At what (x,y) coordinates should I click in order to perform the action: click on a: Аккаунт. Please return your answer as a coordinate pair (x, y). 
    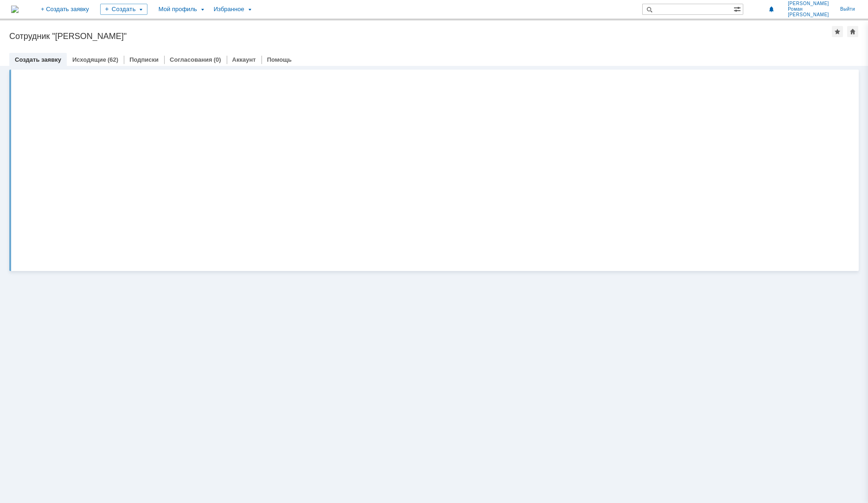
    Looking at the image, I should click on (244, 59).